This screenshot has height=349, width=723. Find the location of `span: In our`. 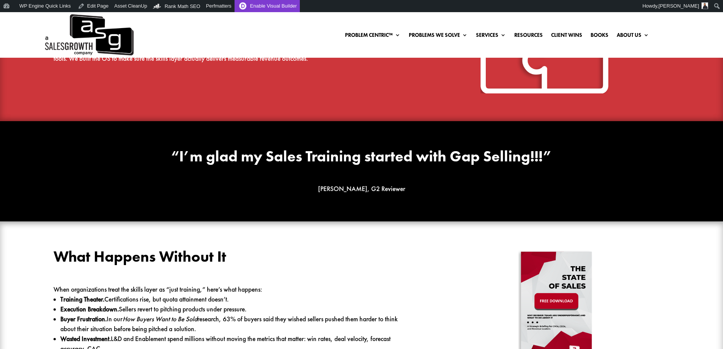

span: In our is located at coordinates (115, 319).